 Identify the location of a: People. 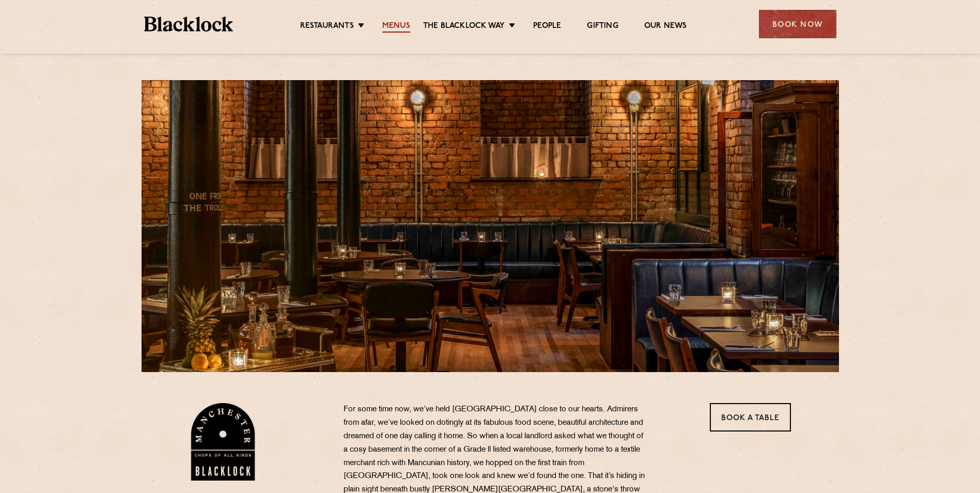
(548, 27).